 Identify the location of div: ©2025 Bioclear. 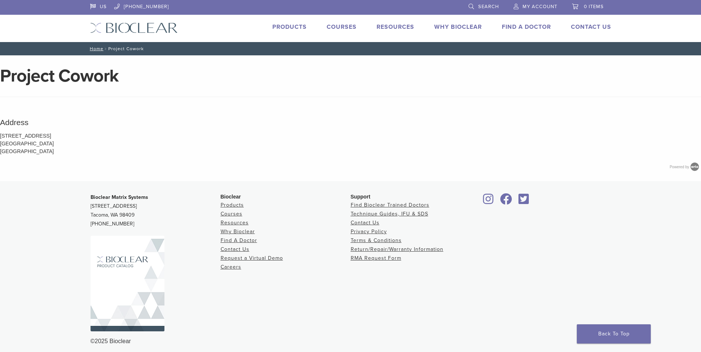
(351, 342).